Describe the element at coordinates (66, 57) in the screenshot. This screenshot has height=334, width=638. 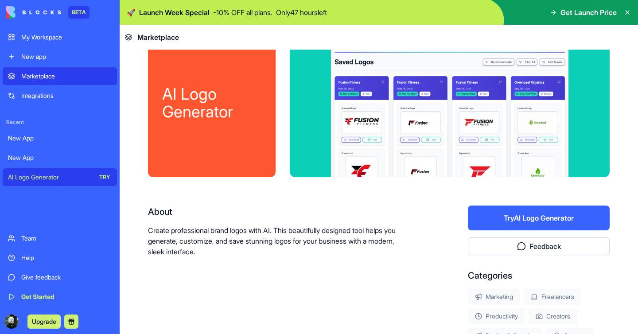
I see `div: New app` at that location.